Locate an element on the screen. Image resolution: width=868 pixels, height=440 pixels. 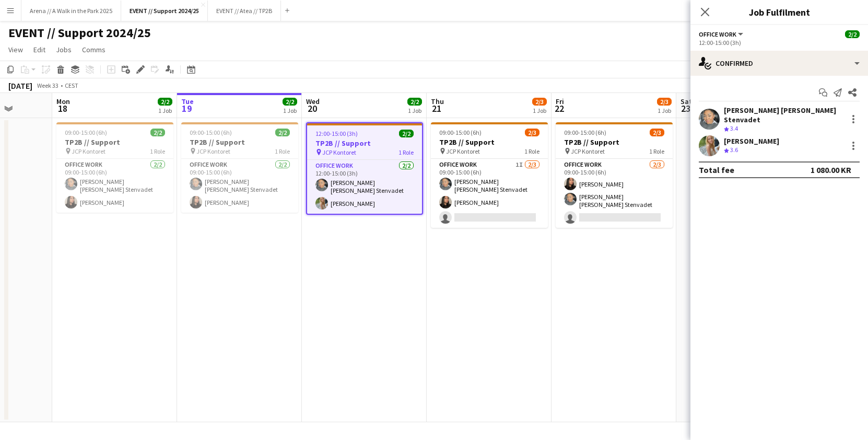
a: View is located at coordinates (15, 49).